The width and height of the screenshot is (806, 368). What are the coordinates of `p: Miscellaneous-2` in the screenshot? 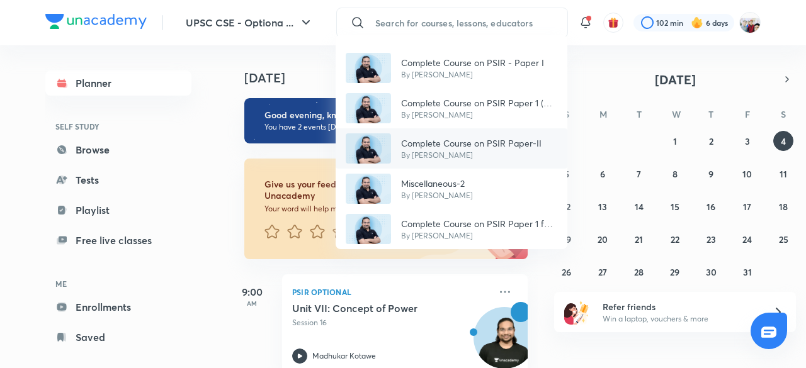 It's located at (437, 183).